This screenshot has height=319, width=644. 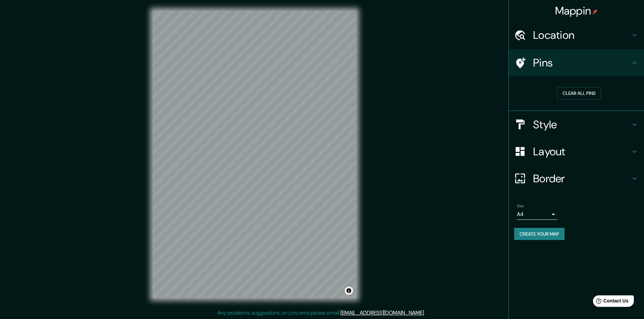 I want to click on h4: Layout, so click(x=582, y=152).